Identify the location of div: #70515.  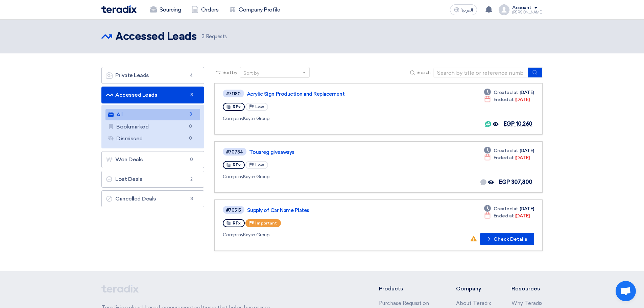
(234, 210).